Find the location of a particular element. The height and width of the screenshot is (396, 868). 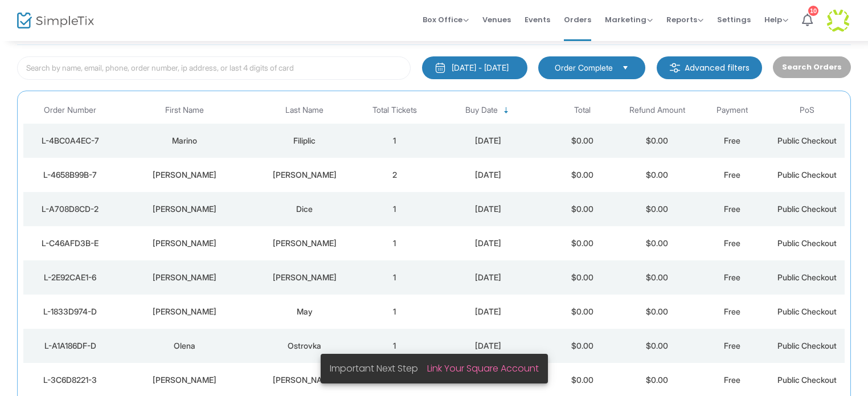

span: Events is located at coordinates (537, 20).